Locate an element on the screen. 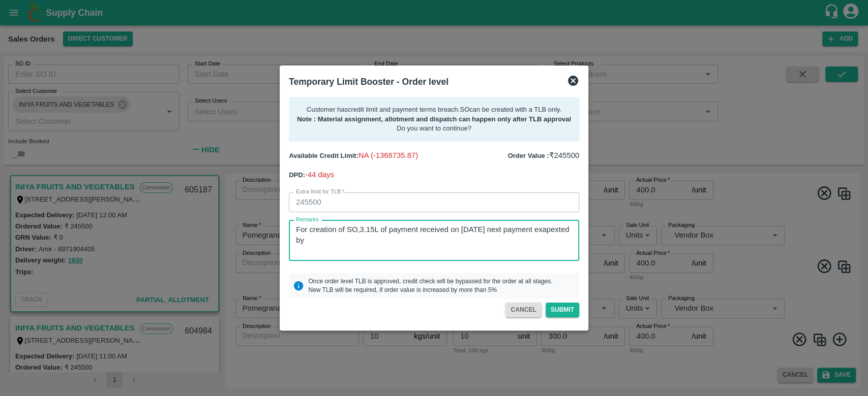 This screenshot has height=396, width=868. span: NA (-1368735.87) is located at coordinates (388, 155).